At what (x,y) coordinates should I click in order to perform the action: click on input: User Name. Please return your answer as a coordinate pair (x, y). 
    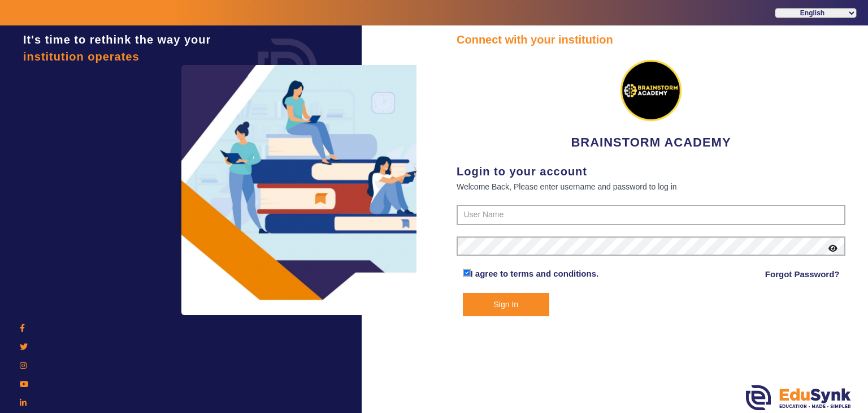
    Looking at the image, I should click on (651, 215).